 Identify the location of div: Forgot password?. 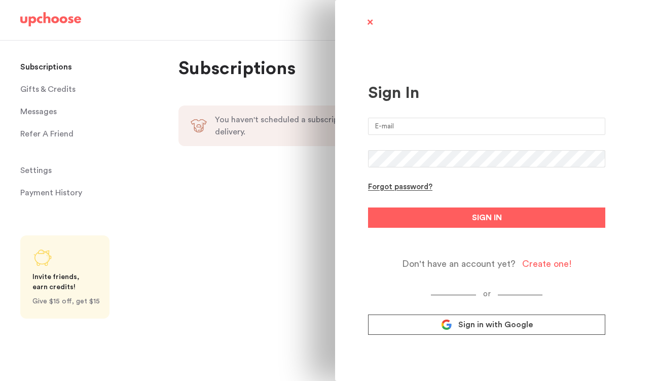
(400, 187).